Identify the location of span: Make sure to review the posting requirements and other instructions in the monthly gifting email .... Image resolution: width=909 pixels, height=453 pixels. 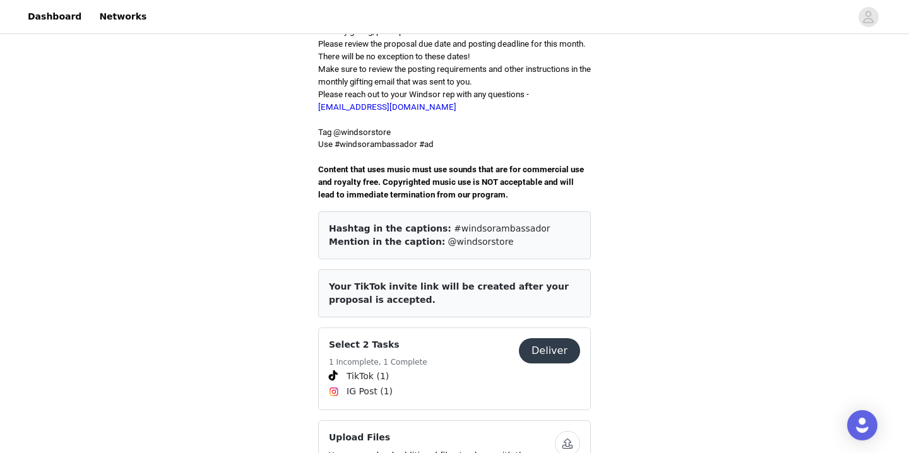
(455, 75).